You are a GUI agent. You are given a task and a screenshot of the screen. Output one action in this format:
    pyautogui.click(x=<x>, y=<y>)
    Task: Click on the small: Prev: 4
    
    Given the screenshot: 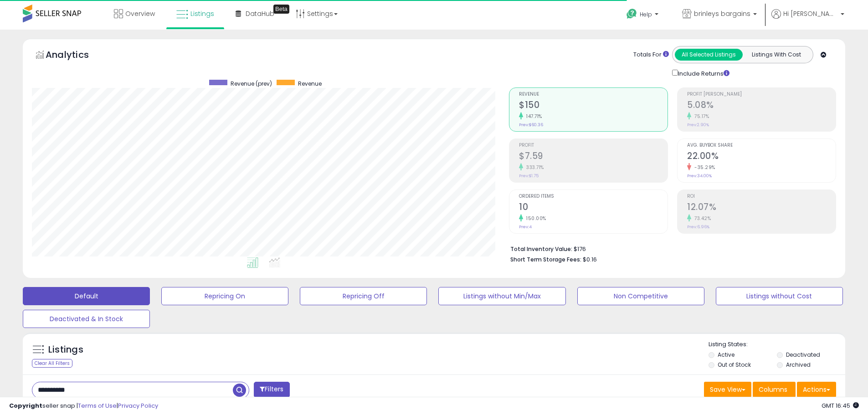 What is the action you would take?
    pyautogui.click(x=525, y=227)
    